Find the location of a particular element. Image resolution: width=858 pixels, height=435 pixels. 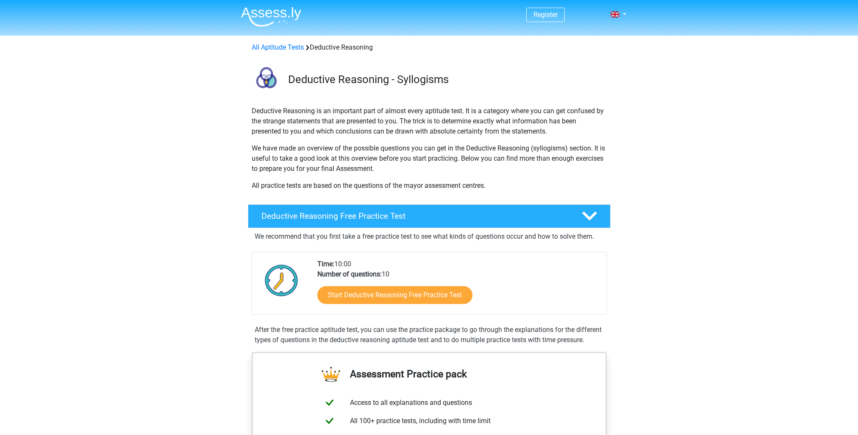

div: After the free practice aptitude test, you can use the practice package to go through the explana... is located at coordinates (429, 335).